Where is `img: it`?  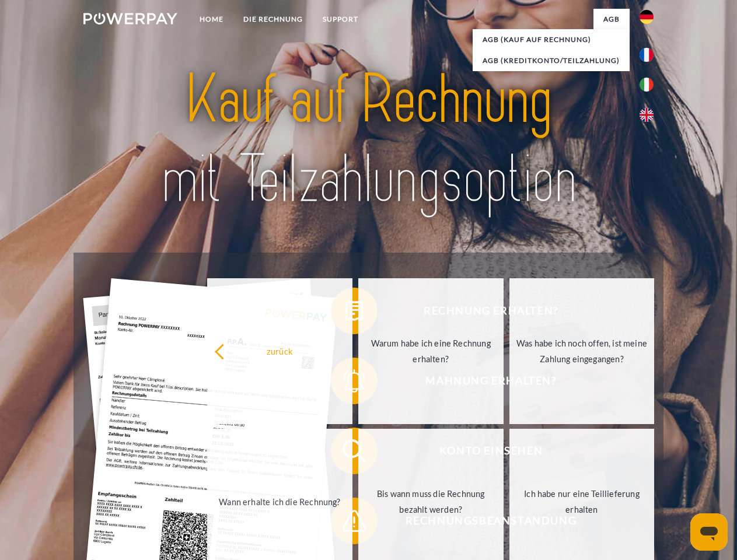 img: it is located at coordinates (647, 84).